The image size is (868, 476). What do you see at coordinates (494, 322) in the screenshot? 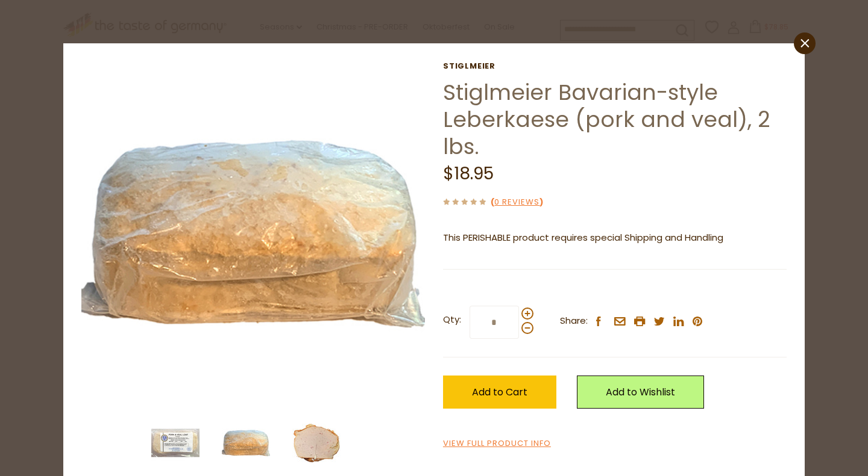
I see `input: Qty:` at bounding box center [494, 322].